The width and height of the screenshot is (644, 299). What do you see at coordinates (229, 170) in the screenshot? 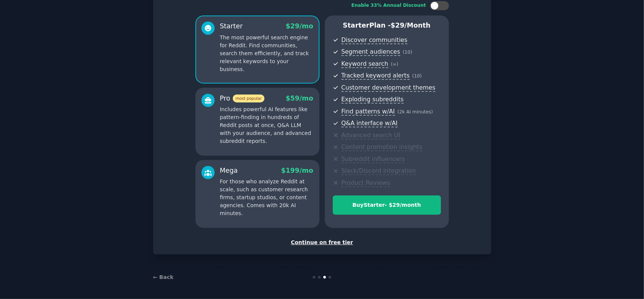
I see `div: Mega` at bounding box center [229, 170].